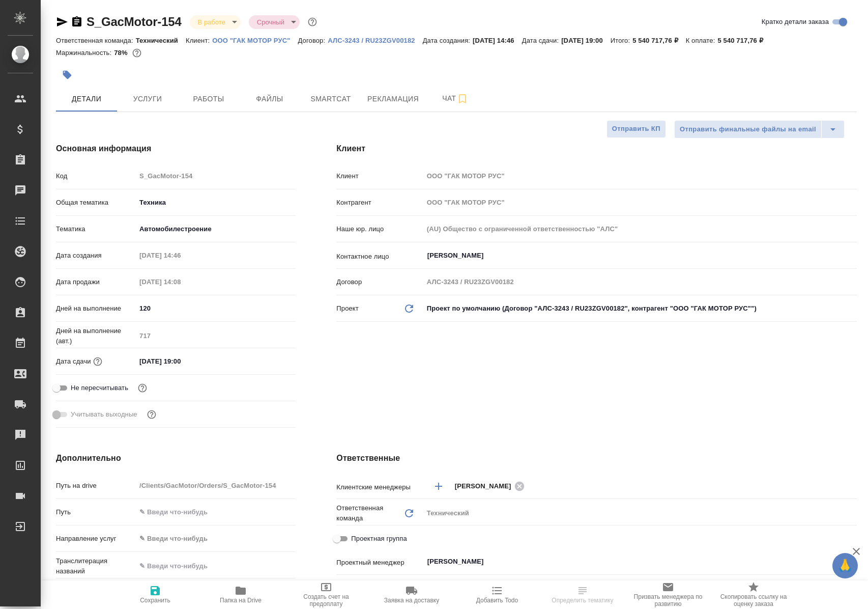 The image size is (868, 609). Describe the element at coordinates (380, 282) in the screenshot. I see `p: Договор` at that location.